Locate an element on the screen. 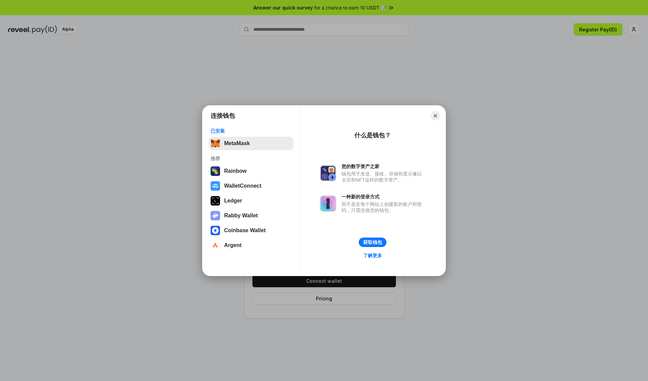 The width and height of the screenshot is (648, 381). img: svg+xml,%3Csvg%20fill%3D%22none%22%20height%3D%2233%22%20viewBox%3D%220%200%2035%2033%22%20width%... is located at coordinates (215, 143).